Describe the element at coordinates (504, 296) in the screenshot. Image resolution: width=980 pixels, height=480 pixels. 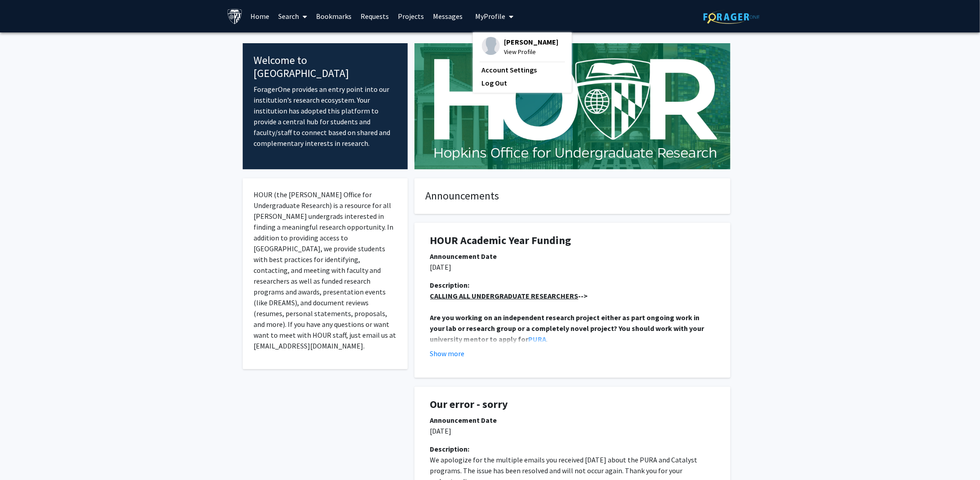
I see `u: CALLING ALL UNDERGRADUATE RESEARCHERS` at that location.